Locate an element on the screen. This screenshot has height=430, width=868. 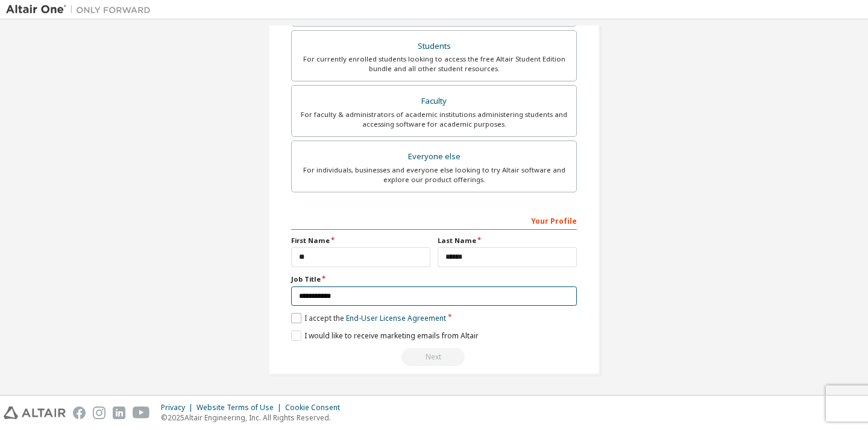
div: Everyone else is located at coordinates (434, 157).